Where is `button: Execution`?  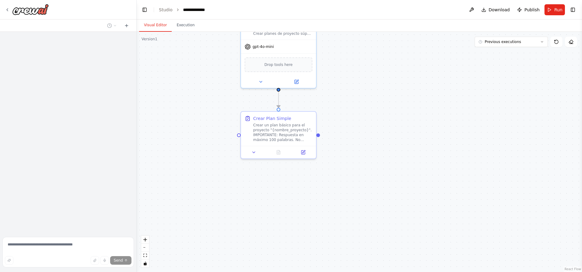
button: Execution is located at coordinates (186, 25).